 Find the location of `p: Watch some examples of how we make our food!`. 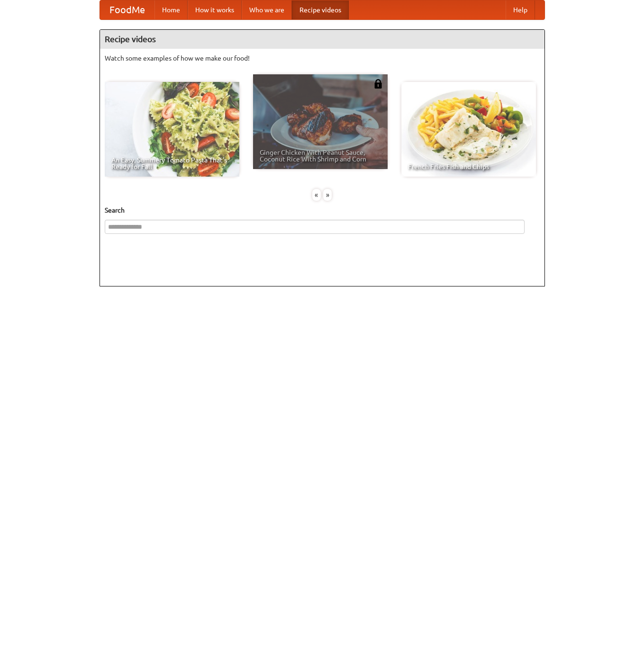

p: Watch some examples of how we make our food! is located at coordinates (322, 58).